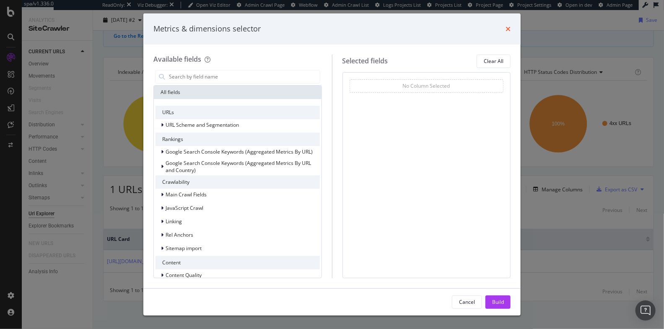  What do you see at coordinates (238, 92) in the screenshot?
I see `div: All fields` at bounding box center [238, 92].